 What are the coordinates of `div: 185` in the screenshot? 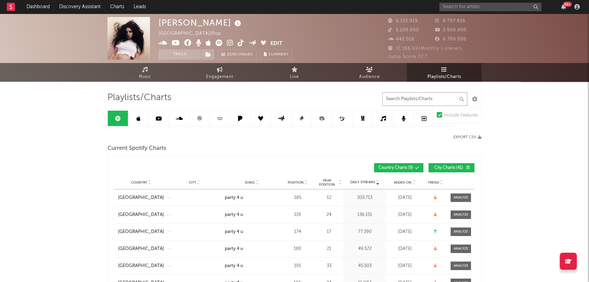 It's located at (298, 198).